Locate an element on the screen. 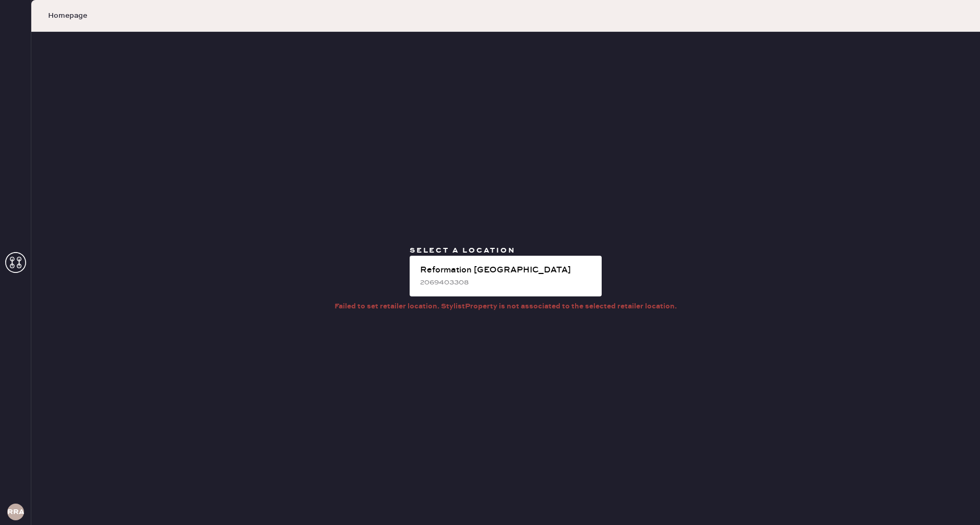  h3: RRA is located at coordinates (16, 512).